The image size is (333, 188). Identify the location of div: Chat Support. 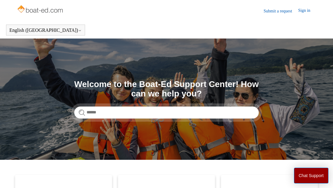
(312, 175).